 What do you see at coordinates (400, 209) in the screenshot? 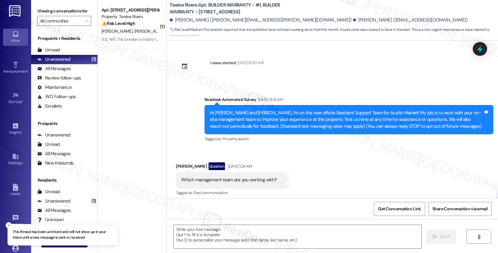
I see `button: Get Conversation Link` at bounding box center [400, 209].